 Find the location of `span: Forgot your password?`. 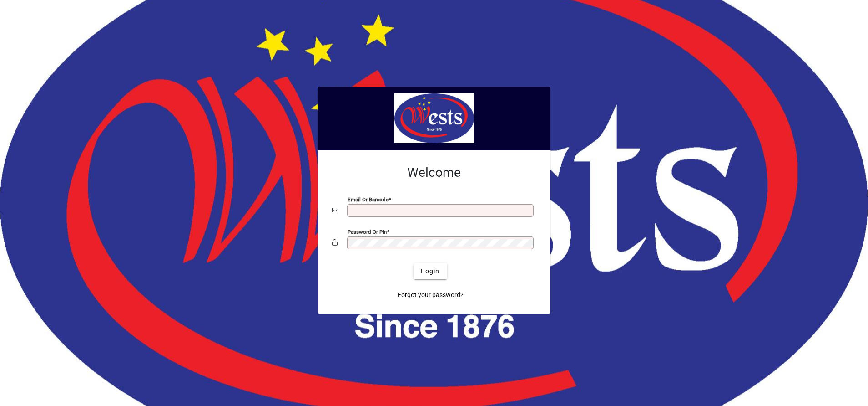

span: Forgot your password? is located at coordinates (431, 294).